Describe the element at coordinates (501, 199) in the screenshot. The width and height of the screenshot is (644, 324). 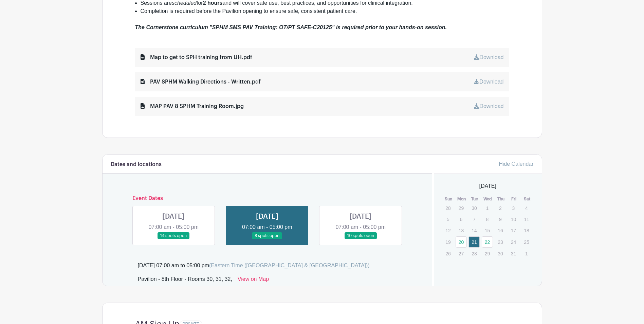
I see `th: Thu` at that location.